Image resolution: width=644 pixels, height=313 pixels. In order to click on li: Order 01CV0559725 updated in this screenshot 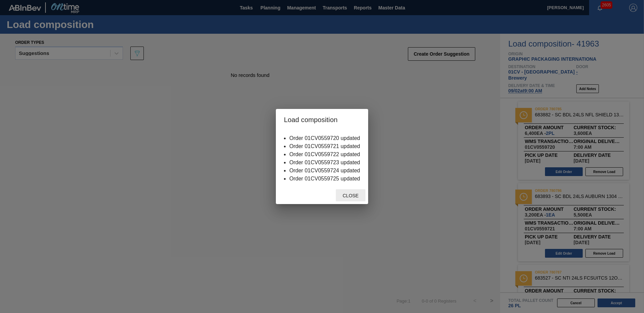, I will do `click(325, 178)`.